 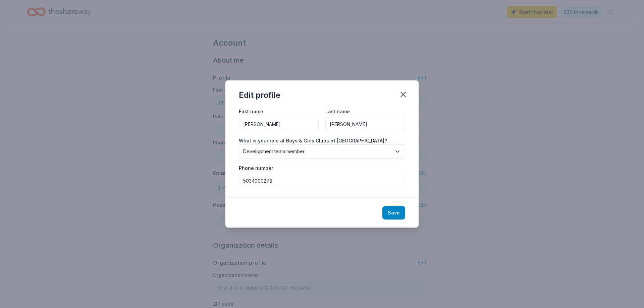 I want to click on label: Last name, so click(x=337, y=111).